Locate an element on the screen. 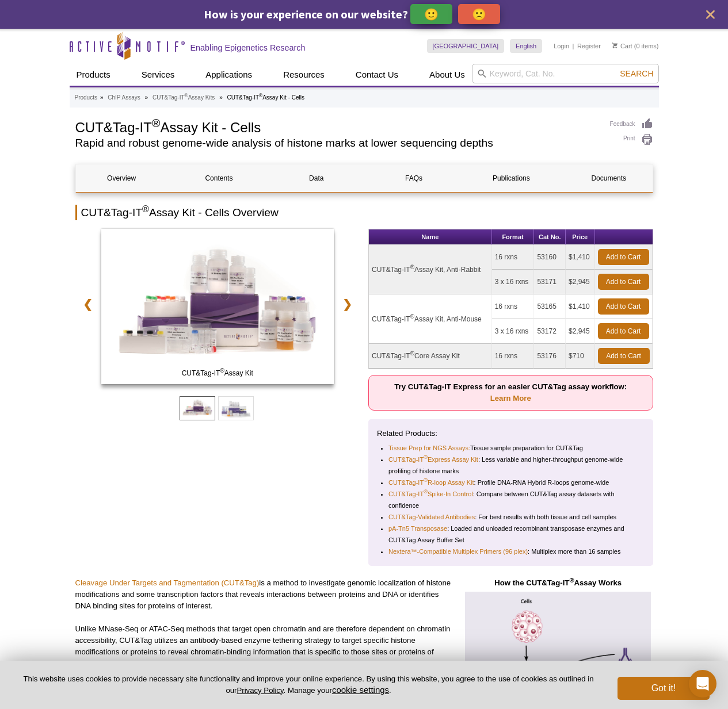  p: is a method to investigate genomic localization of histone modifications and some transcription f... is located at coordinates (265, 595).